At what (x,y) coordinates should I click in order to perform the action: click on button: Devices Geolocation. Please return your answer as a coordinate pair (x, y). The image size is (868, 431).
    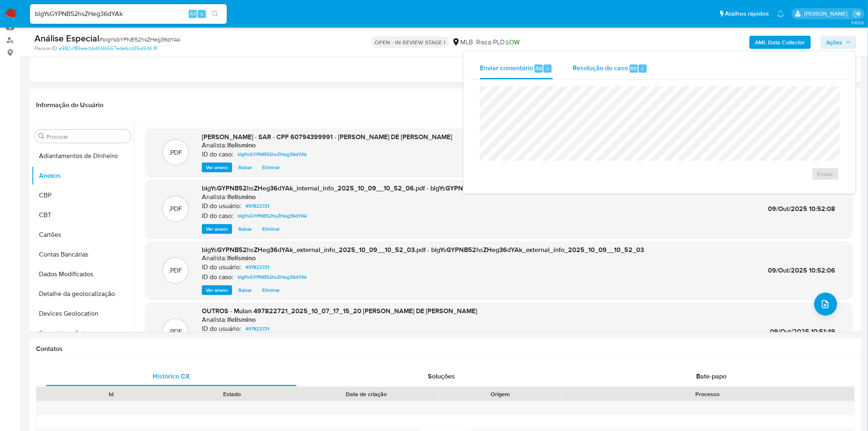
    Looking at the image, I should click on (83, 314).